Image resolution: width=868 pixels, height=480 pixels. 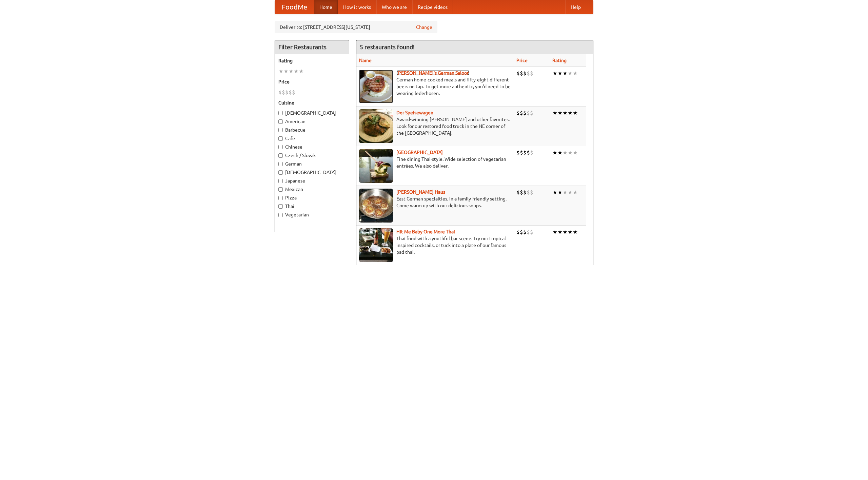 I want to click on a: Who we are, so click(x=394, y=8).